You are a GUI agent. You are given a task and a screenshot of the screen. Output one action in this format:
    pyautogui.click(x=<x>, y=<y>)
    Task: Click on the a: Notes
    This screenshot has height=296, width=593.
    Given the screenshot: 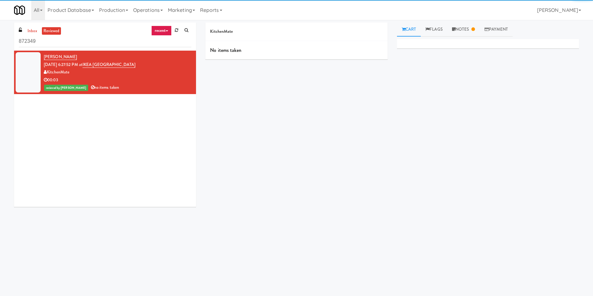 What is the action you would take?
    pyautogui.click(x=464, y=29)
    